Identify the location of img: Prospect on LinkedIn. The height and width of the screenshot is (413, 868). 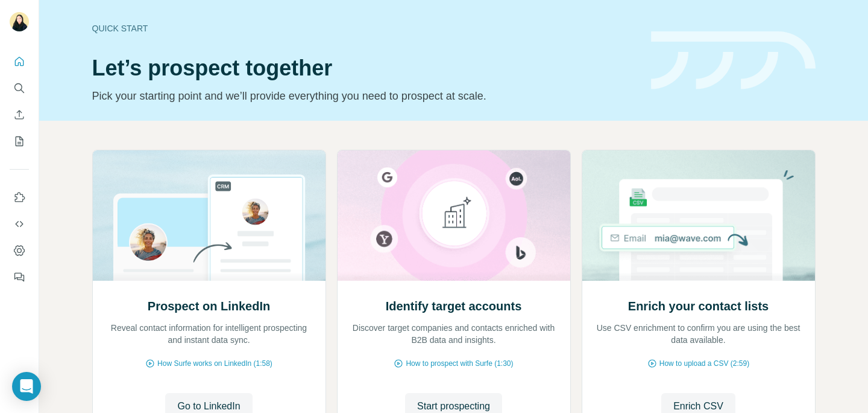
(210, 216).